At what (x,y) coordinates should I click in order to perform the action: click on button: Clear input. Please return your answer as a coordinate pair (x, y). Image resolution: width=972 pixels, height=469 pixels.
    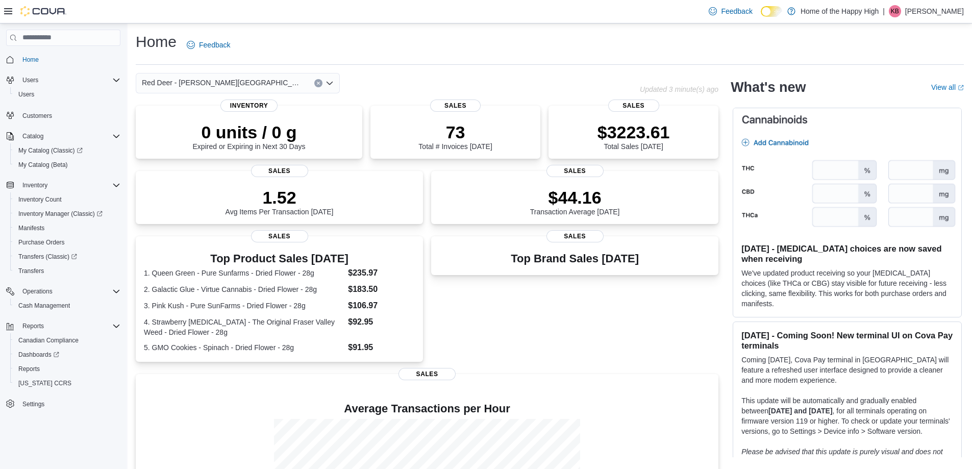
    Looking at the image, I should click on (318, 83).